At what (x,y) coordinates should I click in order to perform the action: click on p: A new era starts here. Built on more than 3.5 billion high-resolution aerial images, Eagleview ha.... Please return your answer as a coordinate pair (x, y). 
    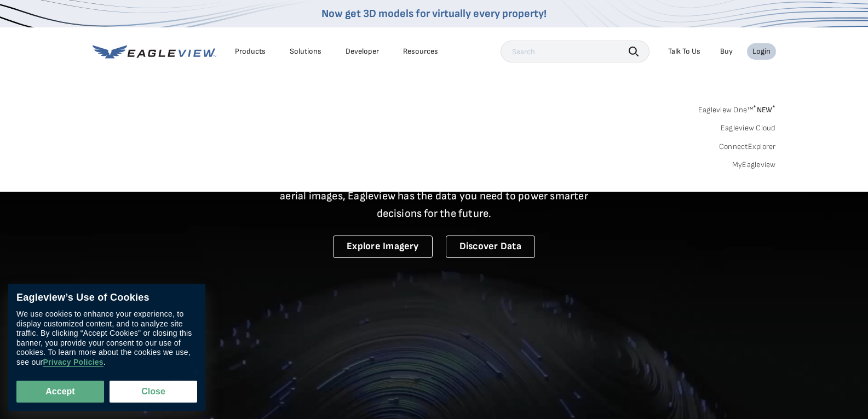
    Looking at the image, I should click on (434, 196).